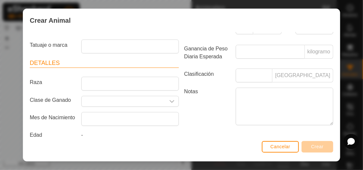 The width and height of the screenshot is (363, 170). What do you see at coordinates (172, 101) in the screenshot?
I see `div: disparador desplegable` at bounding box center [172, 101].